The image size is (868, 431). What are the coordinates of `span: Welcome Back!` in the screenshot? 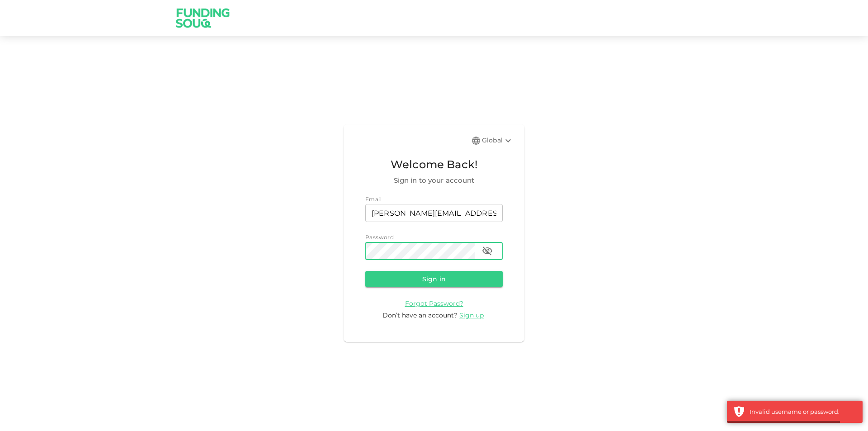 It's located at (434, 164).